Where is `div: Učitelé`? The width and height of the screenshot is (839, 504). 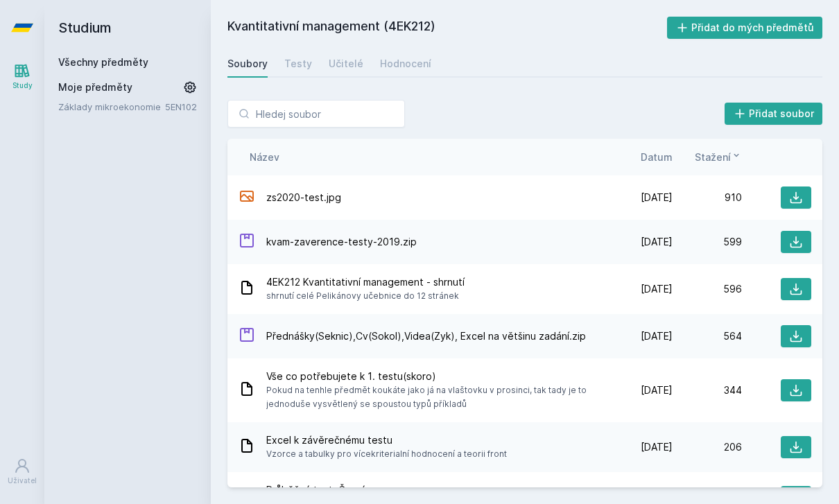 div: Učitelé is located at coordinates (346, 64).